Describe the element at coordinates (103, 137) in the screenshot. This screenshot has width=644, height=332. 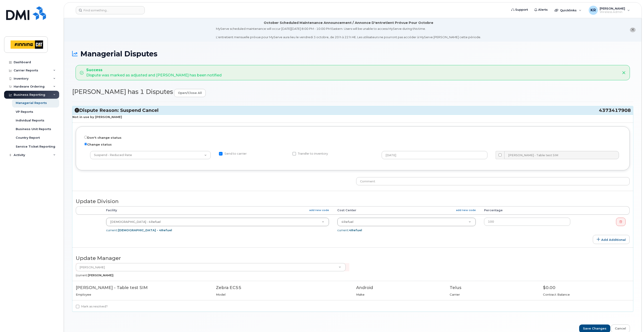
I see `label: Don't change status` at that location.